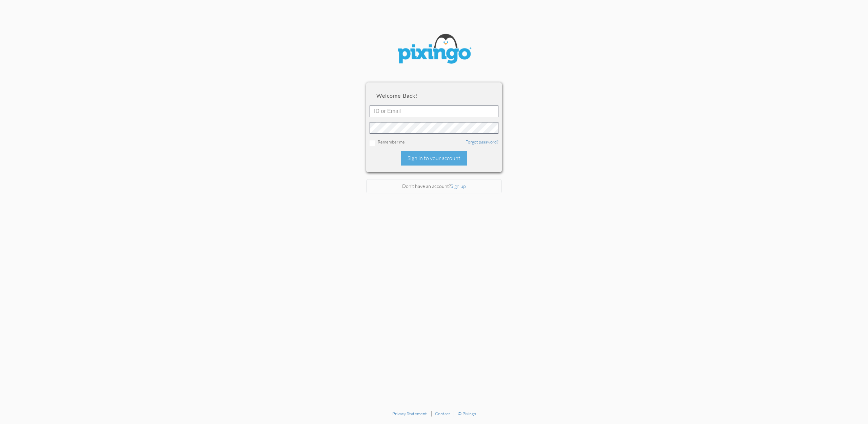 Image resolution: width=868 pixels, height=424 pixels. I want to click on a: Privacy Statement, so click(410, 414).